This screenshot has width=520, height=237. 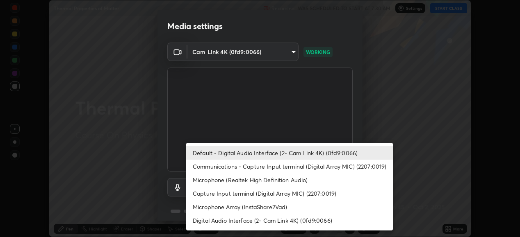 I want to click on li: Default - Digital Audio Interface (2- Cam Link 4K) (0fd9:0066), so click(x=289, y=153).